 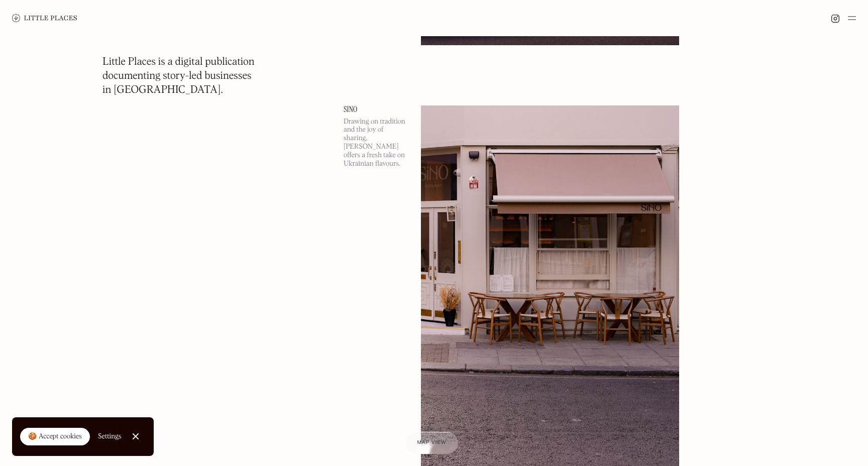 What do you see at coordinates (432, 442) in the screenshot?
I see `span: Map view` at bounding box center [432, 442].